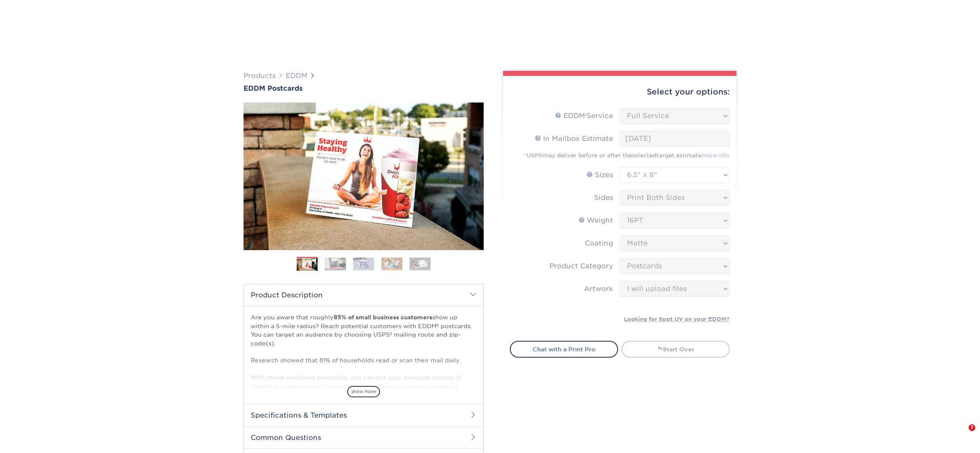 Image resolution: width=980 pixels, height=453 pixels. Describe the element at coordinates (364, 437) in the screenshot. I see `h2: Common Questions` at that location.